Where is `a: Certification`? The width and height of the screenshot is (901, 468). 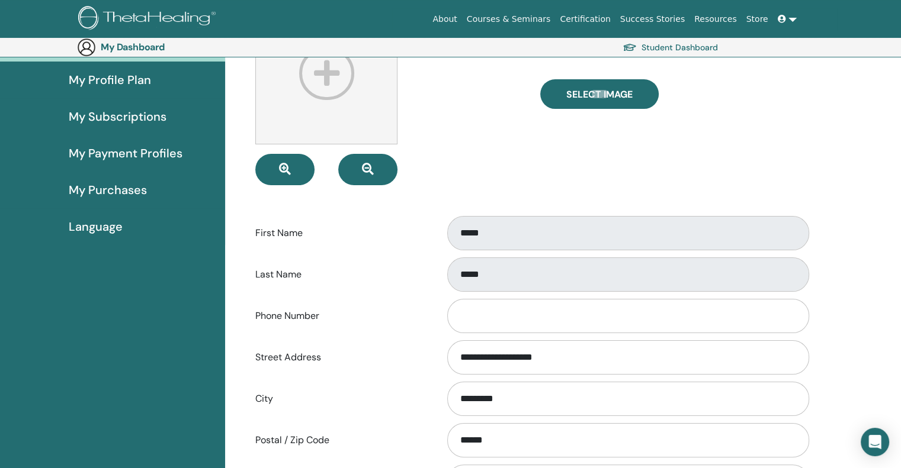
a: Certification is located at coordinates (585, 19).